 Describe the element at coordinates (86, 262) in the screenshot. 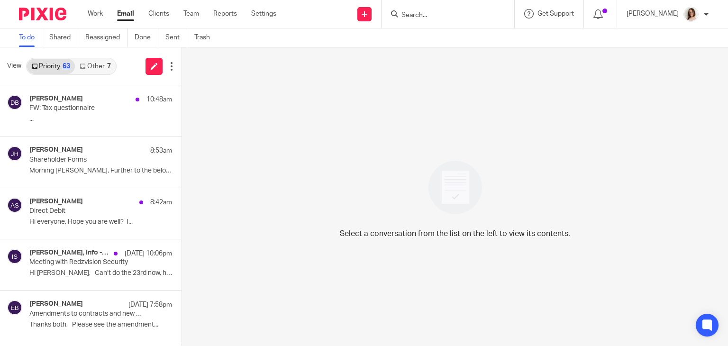

I see `p: Meeting with Redzvision Security` at that location.